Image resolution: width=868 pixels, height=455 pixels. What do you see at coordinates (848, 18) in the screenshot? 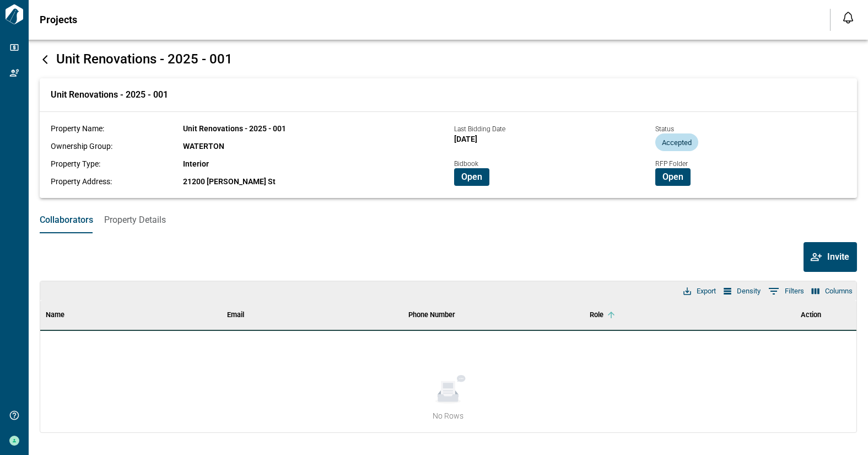
I see `button: Open notification feed` at bounding box center [848, 18].